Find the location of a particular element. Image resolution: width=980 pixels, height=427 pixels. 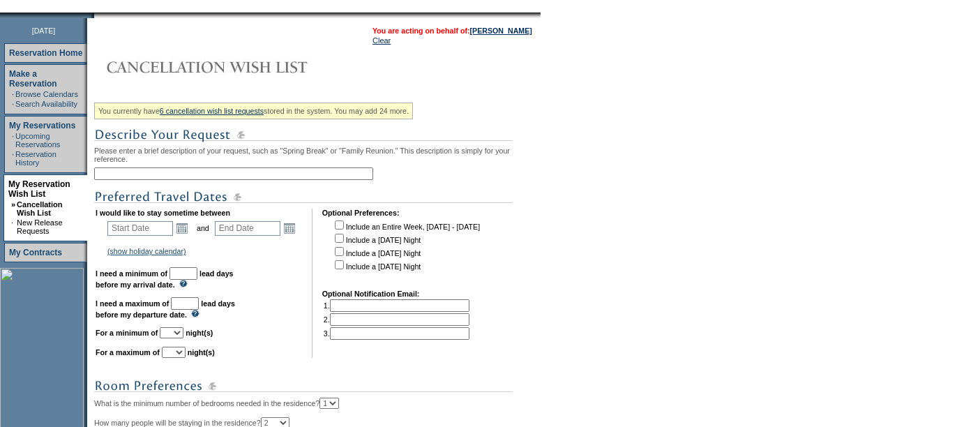

b: lead days before my arrival date. is located at coordinates (164, 279).